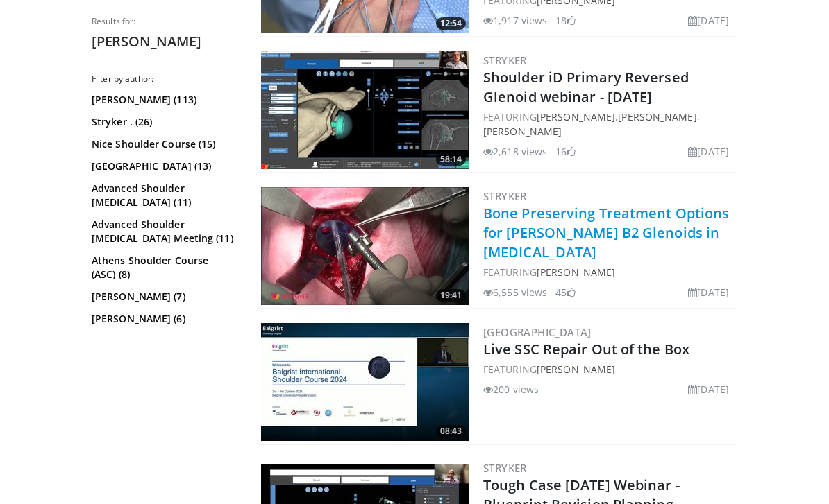 The height and width of the screenshot is (504, 829). I want to click on li: 200 views, so click(511, 390).